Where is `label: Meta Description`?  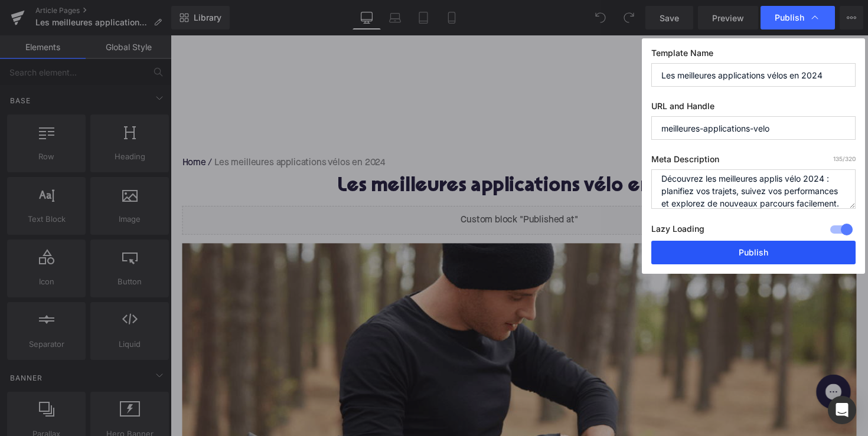
label: Meta Description is located at coordinates (753, 162).